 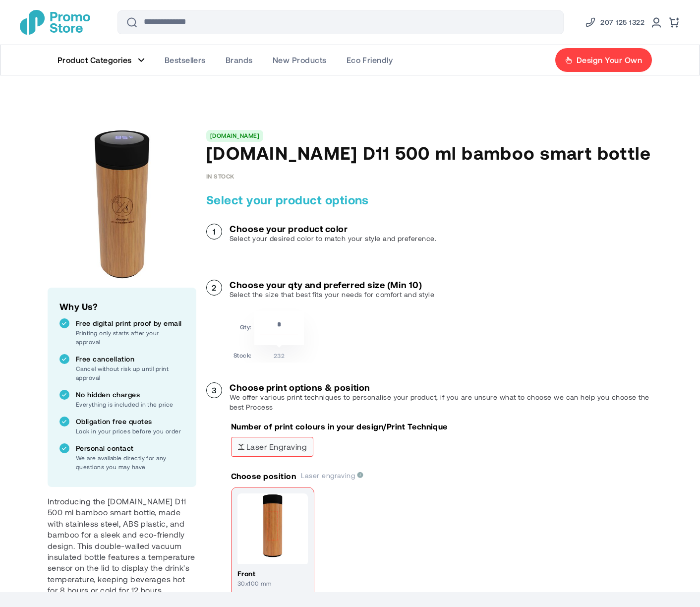 What do you see at coordinates (101, 60) in the screenshot?
I see `a: Product Categories` at bounding box center [101, 60].